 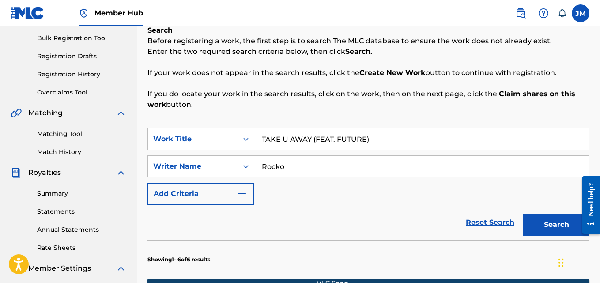 I want to click on a: Matching Tool, so click(x=82, y=134).